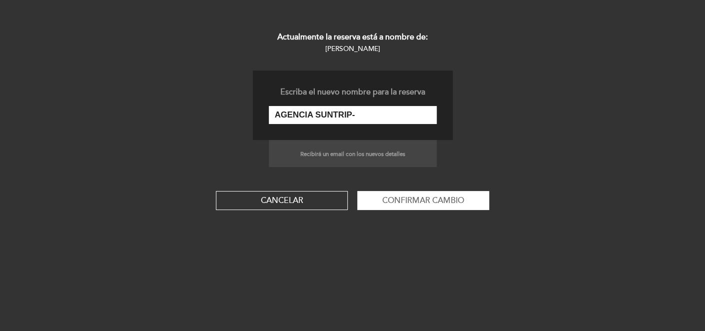 This screenshot has width=705, height=331. Describe the element at coordinates (352, 37) in the screenshot. I see `b: Actualmente la reserva está a nombre de:` at that location.